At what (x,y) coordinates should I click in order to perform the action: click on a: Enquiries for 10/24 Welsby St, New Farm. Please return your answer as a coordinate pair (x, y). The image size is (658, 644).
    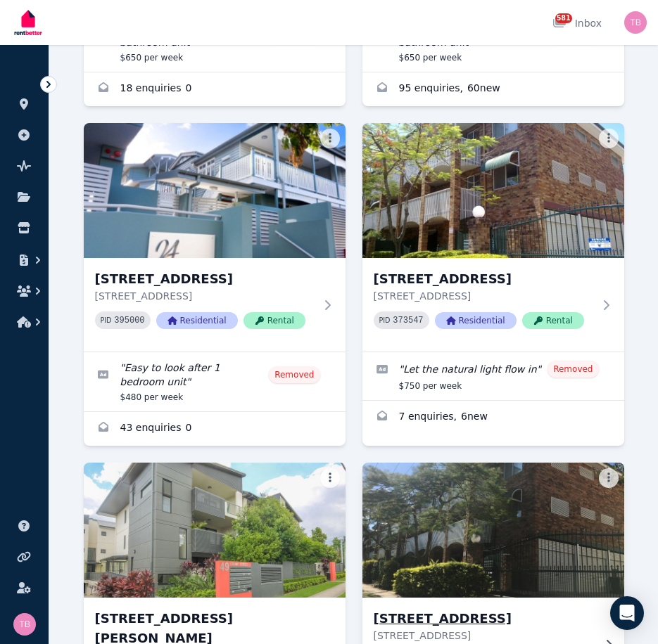
    Looking at the image, I should click on (215, 429).